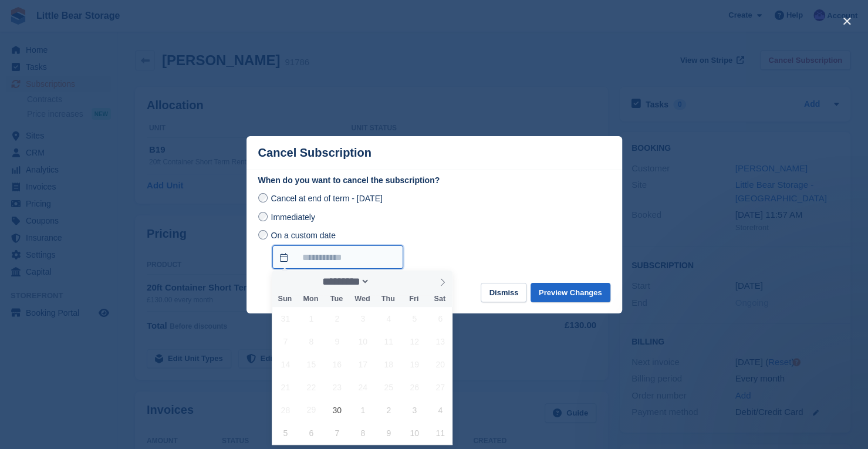 The height and width of the screenshot is (449, 868). What do you see at coordinates (414, 341) in the screenshot?
I see `span: September 12, 2025` at bounding box center [414, 341].